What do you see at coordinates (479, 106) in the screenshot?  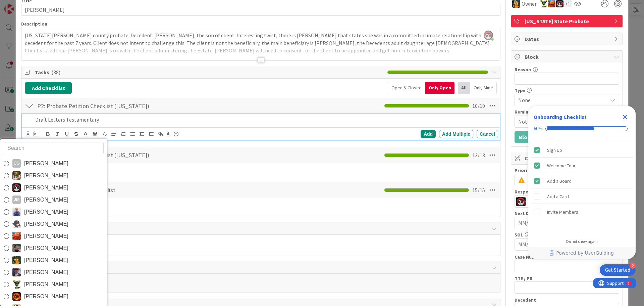 I see `span: 10 / 10` at bounding box center [479, 106].